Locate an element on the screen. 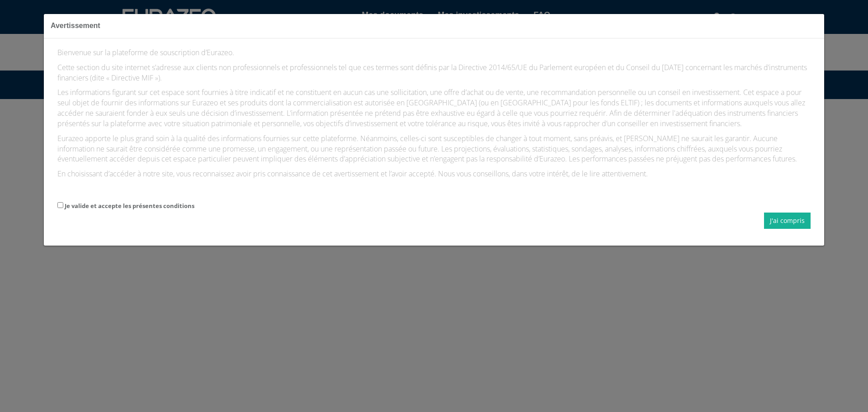  p: En choisissant d’accéder à notre site, vous reconnaissez avoir pris connaissance de cet avertisse... is located at coordinates (434, 173).